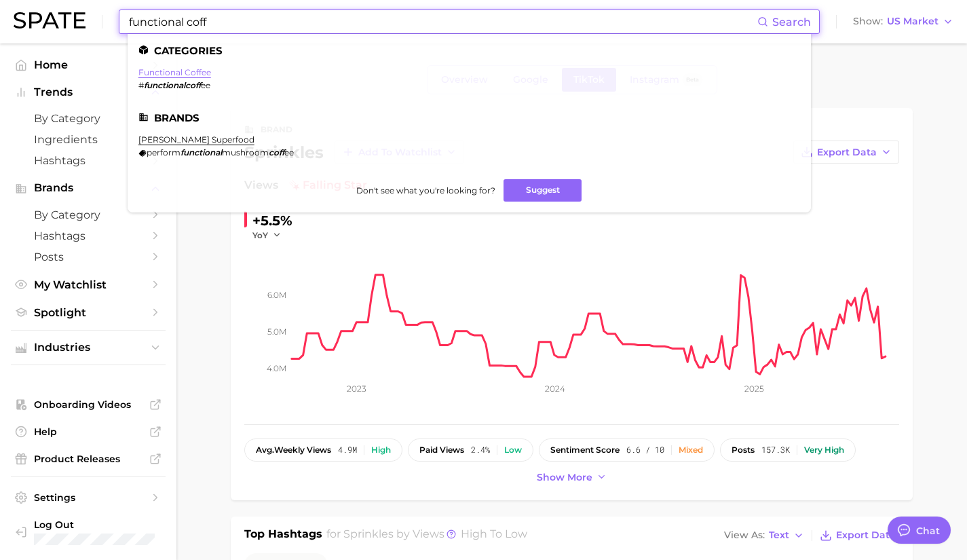 This screenshot has height=560, width=967. What do you see at coordinates (88, 188) in the screenshot?
I see `span: Brands` at bounding box center [88, 188].